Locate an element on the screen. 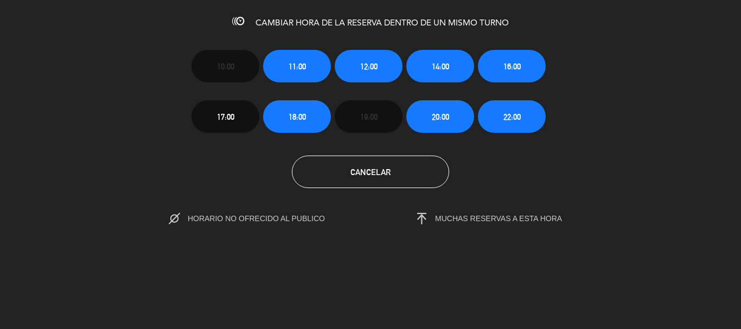  button: 19:00 is located at coordinates (368, 117).